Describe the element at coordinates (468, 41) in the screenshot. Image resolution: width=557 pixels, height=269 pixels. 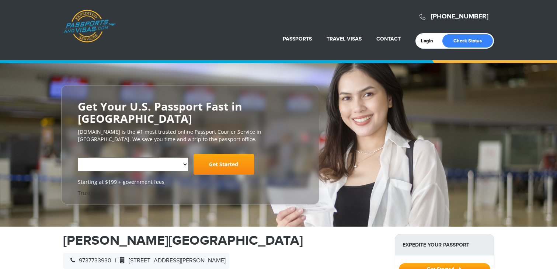
I see `a: Check Status` at that location.